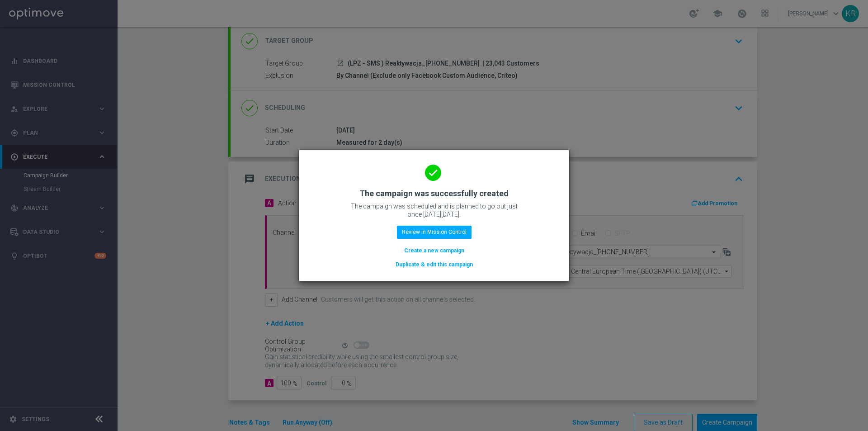 This screenshot has height=431, width=868. What do you see at coordinates (433, 173) in the screenshot?
I see `i: done` at bounding box center [433, 173].